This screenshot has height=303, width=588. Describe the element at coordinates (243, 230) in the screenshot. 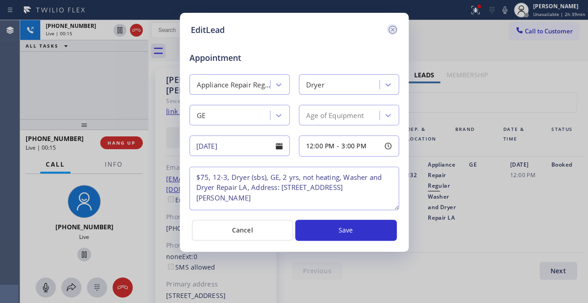

I see `button: Cancel` at that location.